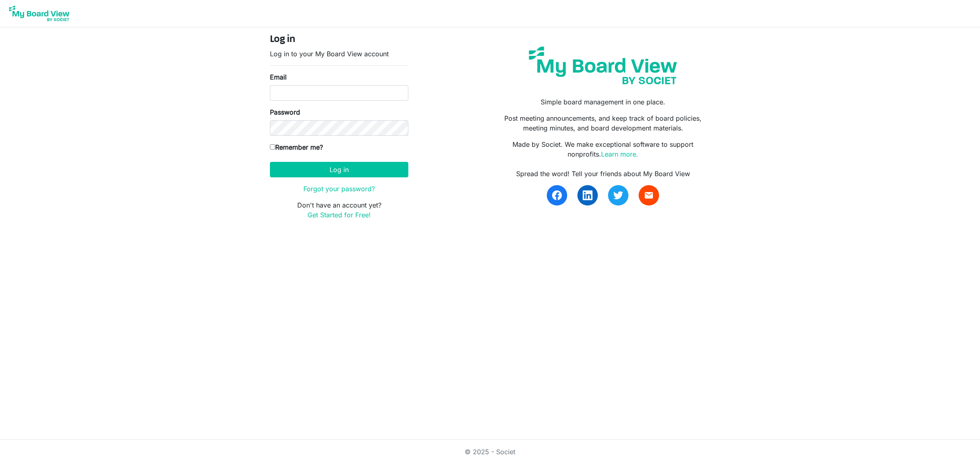 This screenshot has width=980, height=464. What do you see at coordinates (39, 13) in the screenshot?
I see `img: My Board View Logo` at bounding box center [39, 13].